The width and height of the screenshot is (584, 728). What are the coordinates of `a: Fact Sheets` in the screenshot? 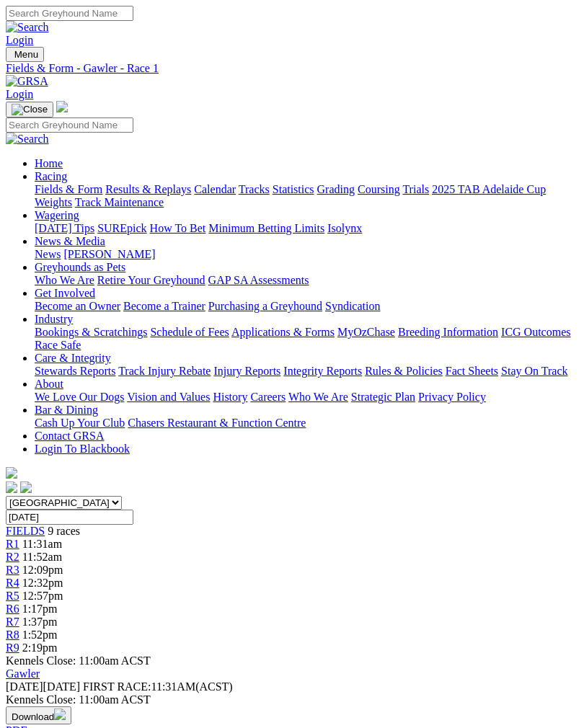 It's located at (471, 371).